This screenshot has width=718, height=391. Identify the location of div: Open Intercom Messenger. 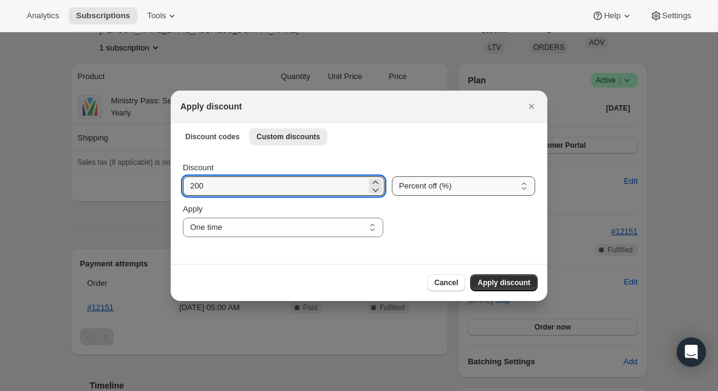
(691, 352).